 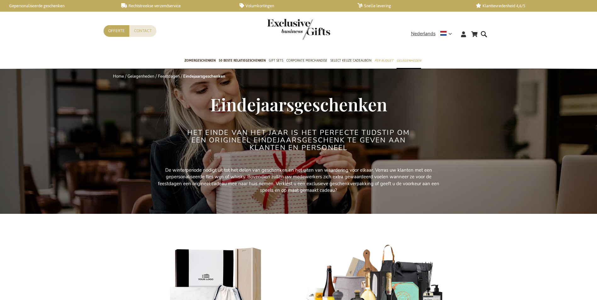 I want to click on span: Gift Sets, so click(x=276, y=60).